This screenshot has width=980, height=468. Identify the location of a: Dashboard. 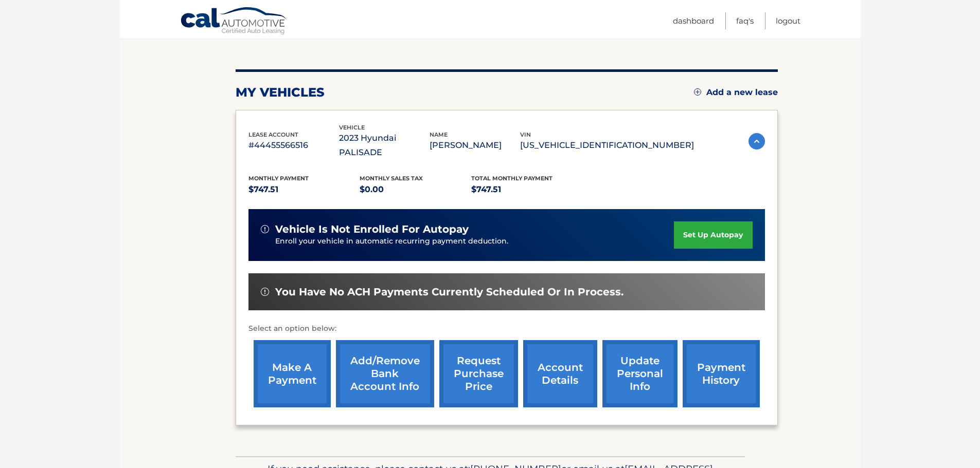
(693, 21).